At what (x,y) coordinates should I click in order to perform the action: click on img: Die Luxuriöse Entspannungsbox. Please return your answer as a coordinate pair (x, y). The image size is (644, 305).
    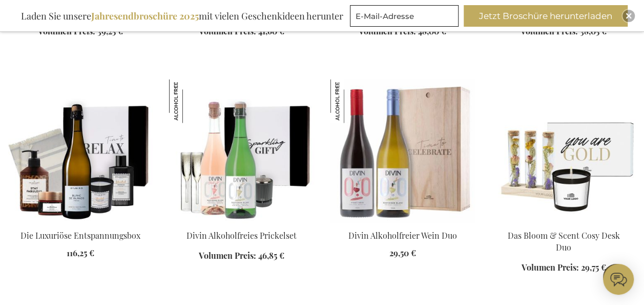
    Looking at the image, I should click on (81, 151).